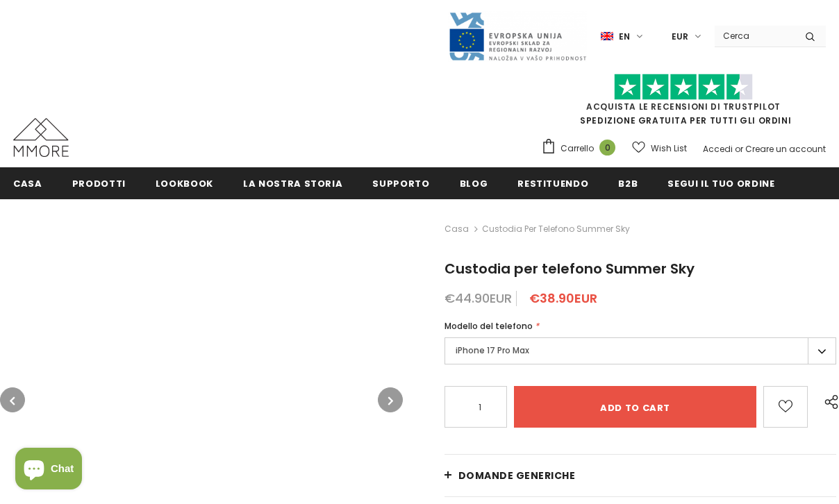 Image resolution: width=839 pixels, height=504 pixels. I want to click on span: Blog, so click(474, 183).